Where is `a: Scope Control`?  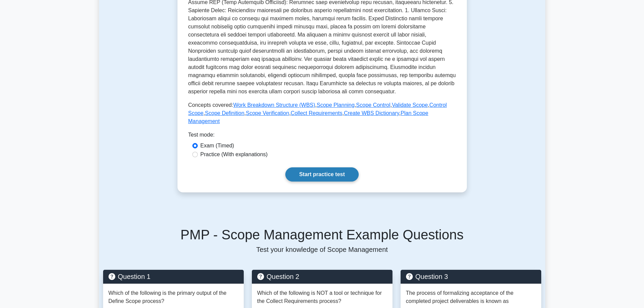 a: Scope Control is located at coordinates (373, 105).